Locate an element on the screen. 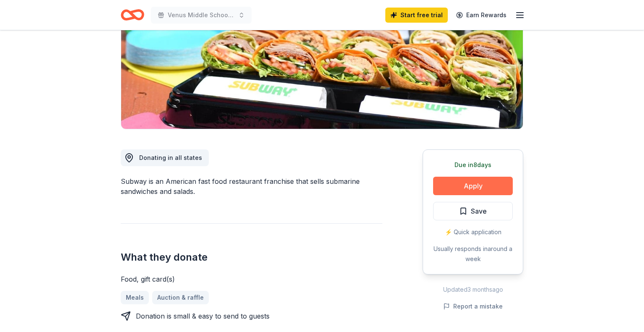  h2: What they donate is located at coordinates (252, 257).